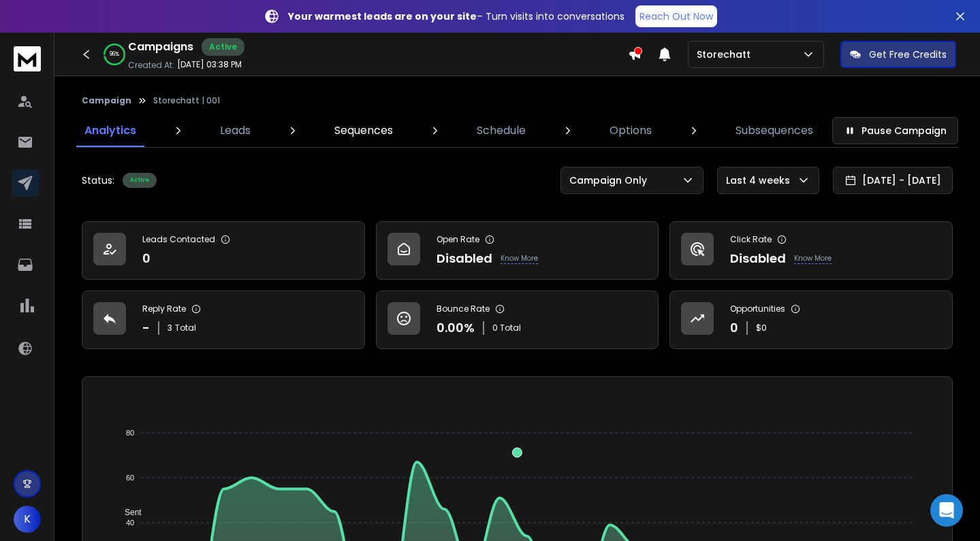 The width and height of the screenshot is (980, 541). I want to click on p: Bounce Rate, so click(464, 309).